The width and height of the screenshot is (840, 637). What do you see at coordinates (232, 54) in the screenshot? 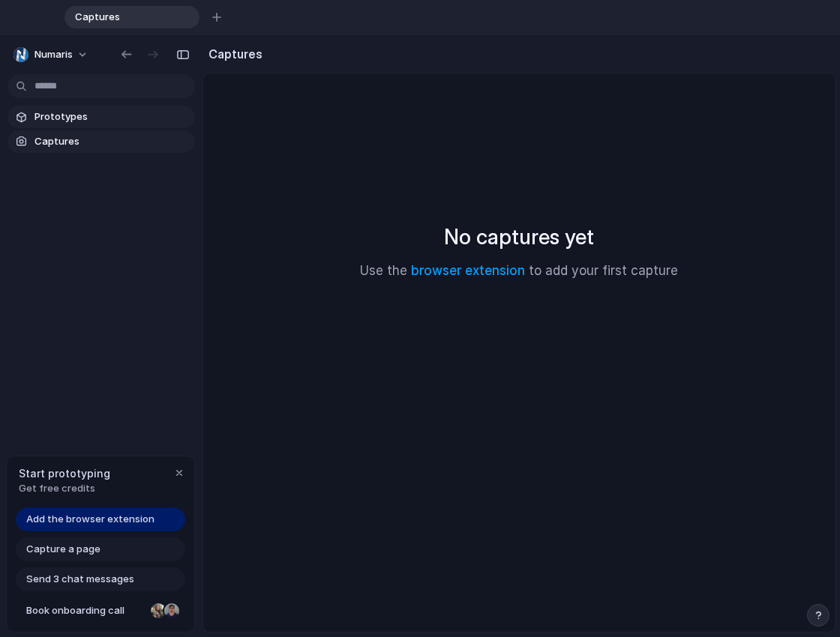
I see `h2: Captures` at bounding box center [232, 54].